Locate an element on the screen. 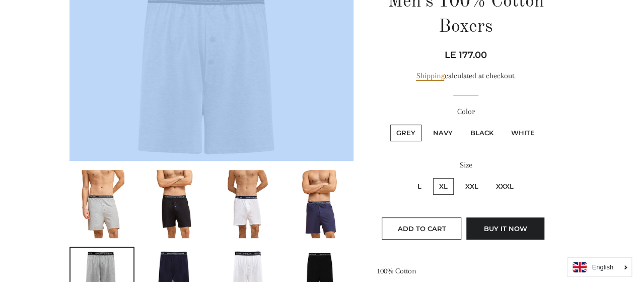  p: 100% Cotton is located at coordinates (465, 271).